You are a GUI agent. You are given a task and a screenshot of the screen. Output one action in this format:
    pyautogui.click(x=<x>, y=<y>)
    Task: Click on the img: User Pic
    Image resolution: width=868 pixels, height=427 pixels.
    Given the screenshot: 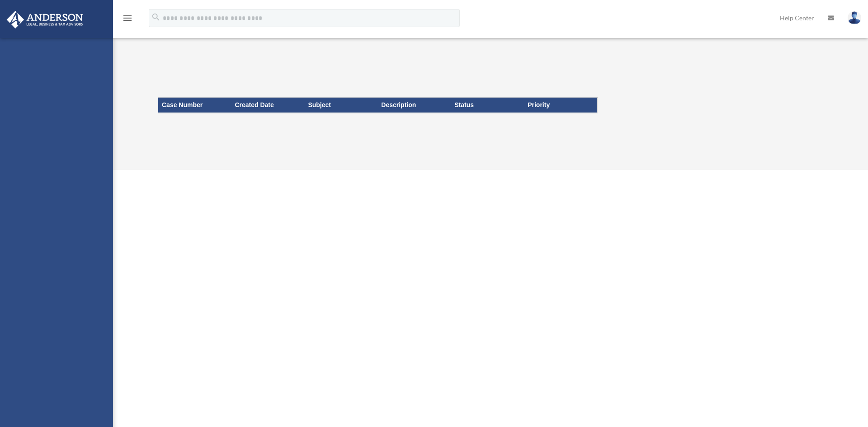 What is the action you would take?
    pyautogui.click(x=855, y=18)
    